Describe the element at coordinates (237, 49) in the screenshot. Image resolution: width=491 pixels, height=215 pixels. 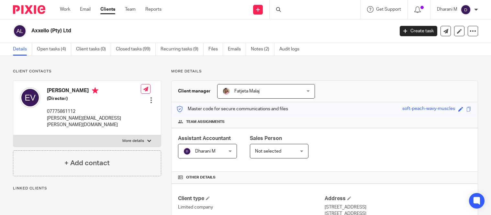
I see `a: Emails` at that location.